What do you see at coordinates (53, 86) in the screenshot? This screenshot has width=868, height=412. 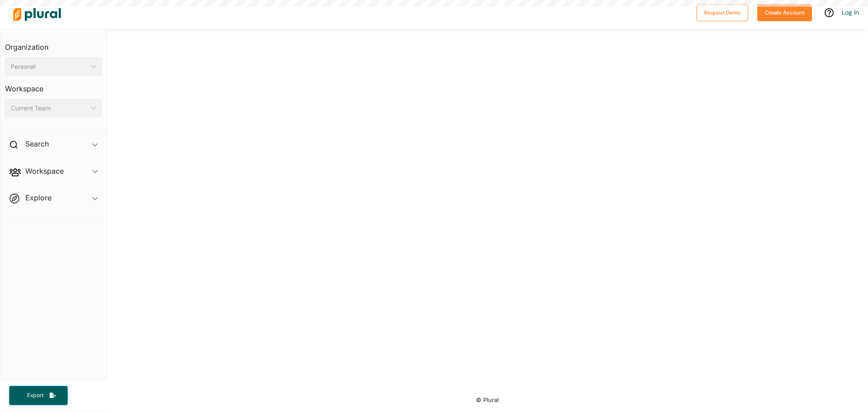 I see `h3: Workspace` at bounding box center [53, 86].